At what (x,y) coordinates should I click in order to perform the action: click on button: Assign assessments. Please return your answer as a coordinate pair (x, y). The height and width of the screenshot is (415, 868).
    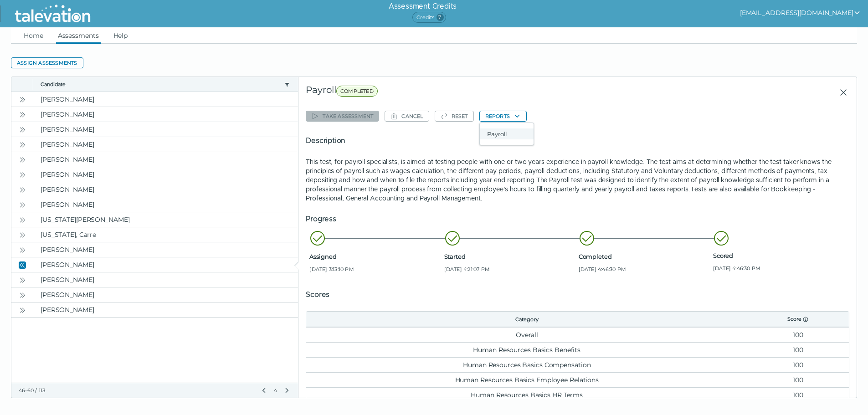
    Looking at the image, I should click on (47, 63).